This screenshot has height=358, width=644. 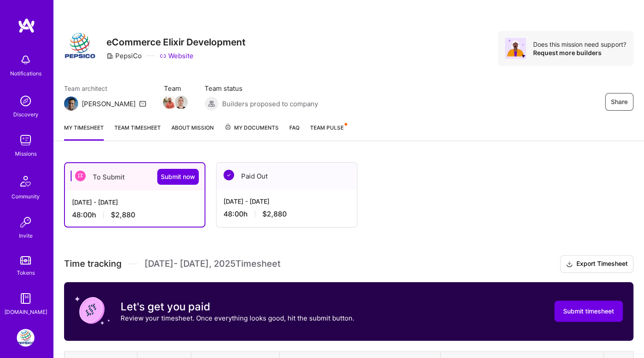 I want to click on h3: Let's get you paid, so click(x=237, y=307).